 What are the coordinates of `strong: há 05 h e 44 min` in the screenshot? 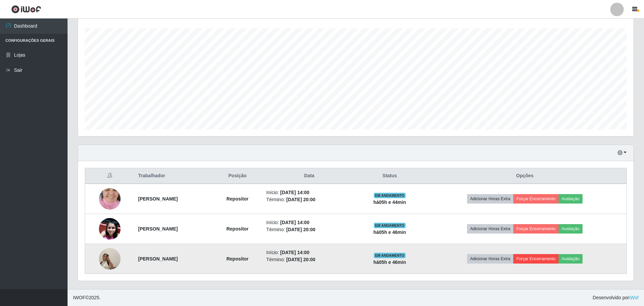 It's located at (390, 202).